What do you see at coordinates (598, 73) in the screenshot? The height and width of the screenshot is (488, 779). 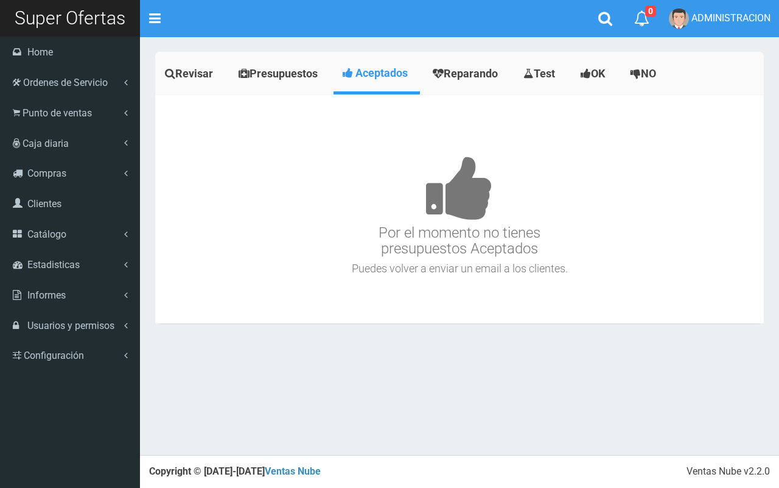 I see `span: OK` at bounding box center [598, 73].